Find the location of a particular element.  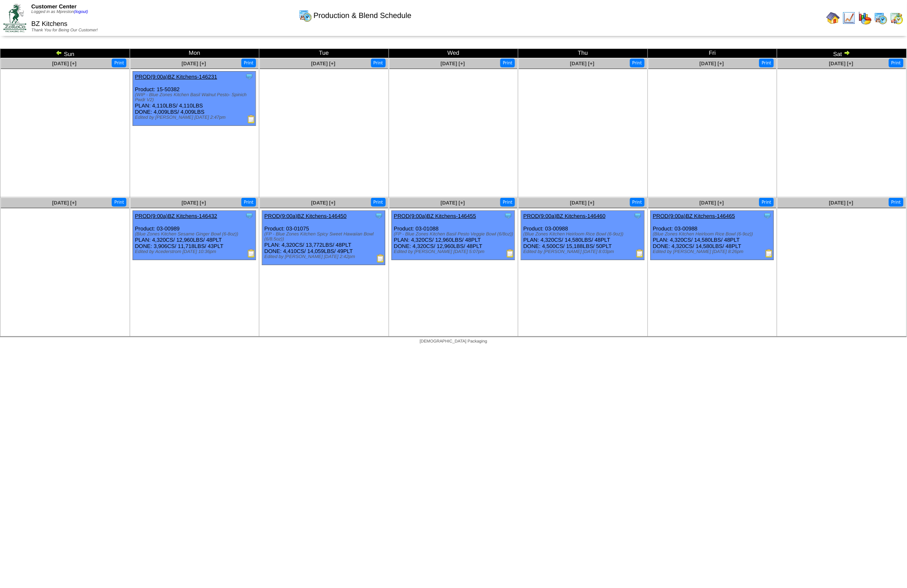

a: PROD(9:00a)BZ Kitchens-146460 is located at coordinates (564, 215).